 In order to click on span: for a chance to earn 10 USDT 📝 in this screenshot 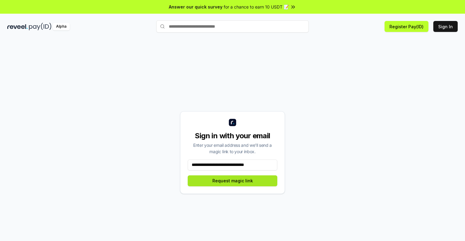, I will do `click(256, 7)`.